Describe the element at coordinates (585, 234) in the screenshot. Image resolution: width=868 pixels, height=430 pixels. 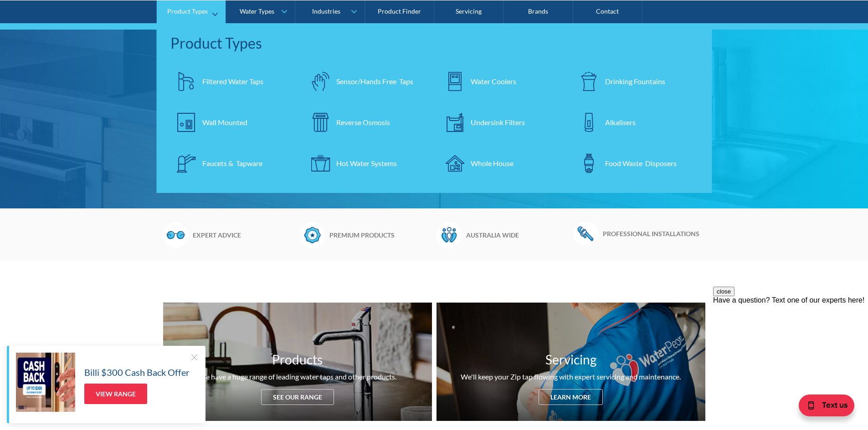
I see `img: Wrench` at that location.